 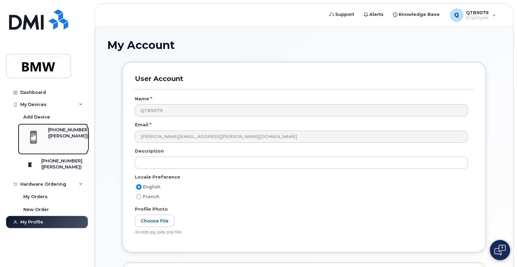 What do you see at coordinates (301, 233) in the screenshot?
I see `div: Accepts jpg, jpeg, png files` at bounding box center [301, 233].